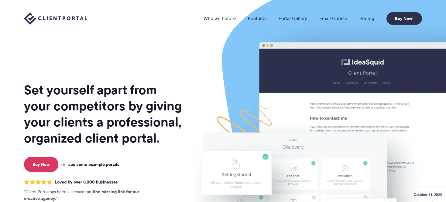  What do you see at coordinates (404, 19) in the screenshot?
I see `a: Buy Now!` at bounding box center [404, 19].